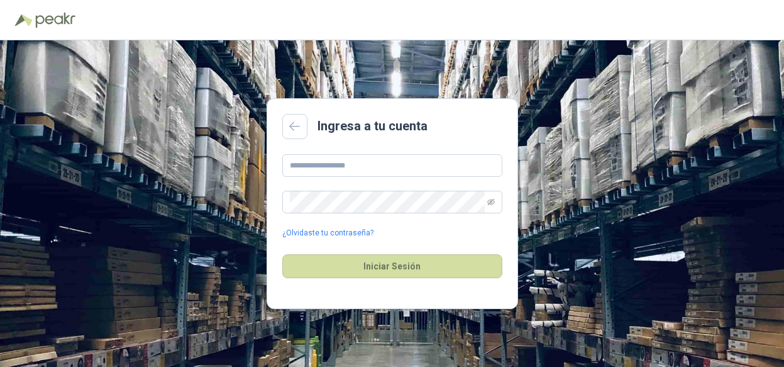  I want to click on button: Iniciar Sesión, so click(392, 266).